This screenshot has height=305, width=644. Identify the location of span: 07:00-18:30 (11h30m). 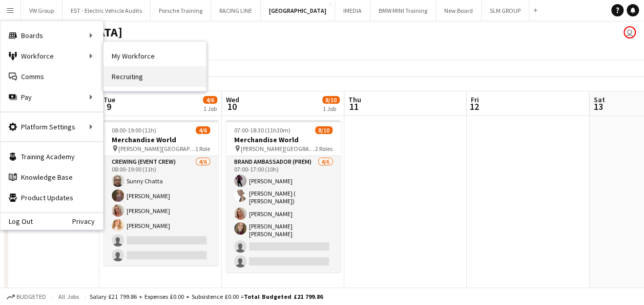
(262, 130).